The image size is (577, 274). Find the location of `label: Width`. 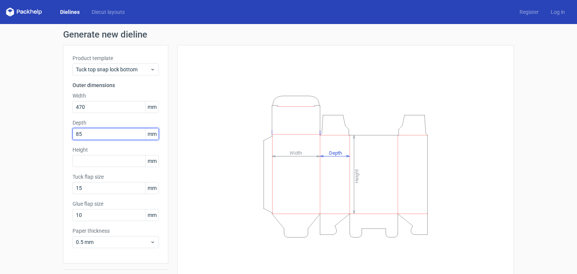

label: Width is located at coordinates (116, 96).